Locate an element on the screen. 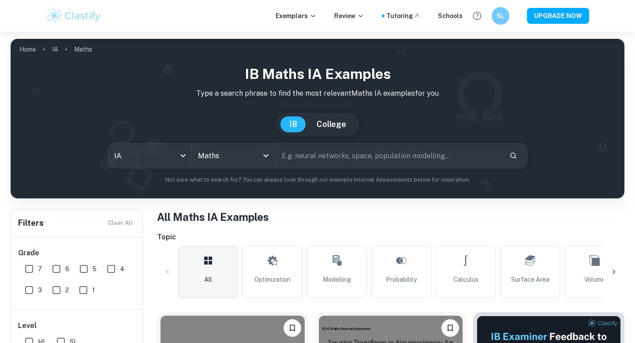 Image resolution: width=635 pixels, height=343 pixels. h6: Grade is located at coordinates (77, 253).